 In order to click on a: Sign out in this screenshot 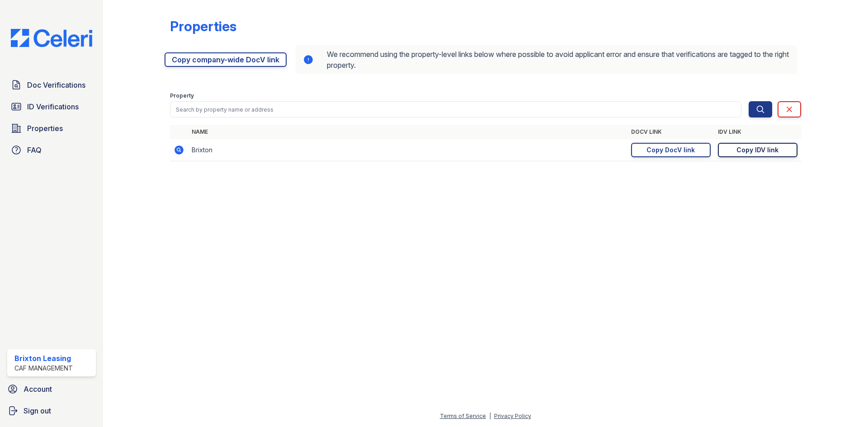, I will do `click(52, 411)`.